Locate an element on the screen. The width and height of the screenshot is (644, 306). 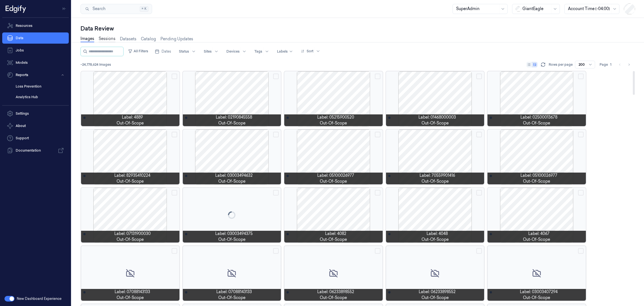
a: Loss Prevention is located at coordinates (40, 86).